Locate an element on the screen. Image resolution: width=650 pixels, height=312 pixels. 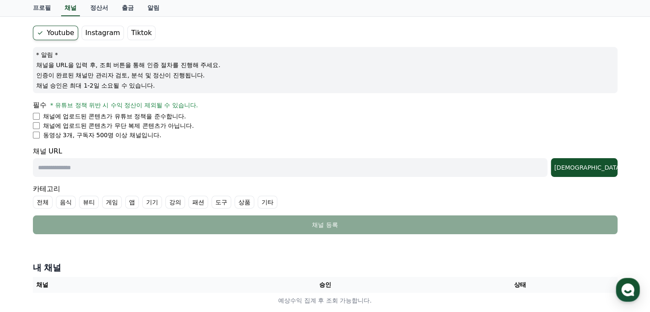
a: 설정 is located at coordinates (137, 252).